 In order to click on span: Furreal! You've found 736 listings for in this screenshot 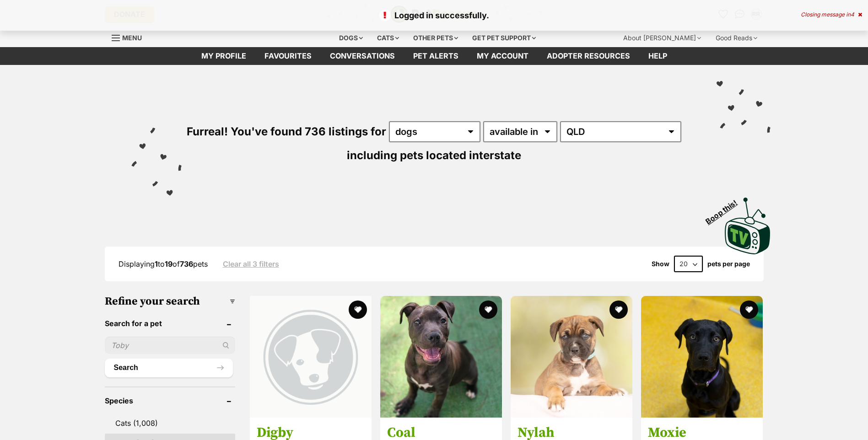, I will do `click(286, 131)`.